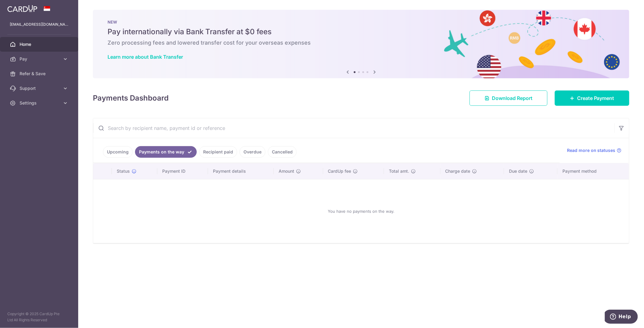 Image resolution: width=644 pixels, height=328 pixels. What do you see at coordinates (361, 32) in the screenshot?
I see `h5: Pay internationally via Bank Transfer at $0 fees` at bounding box center [361, 32].